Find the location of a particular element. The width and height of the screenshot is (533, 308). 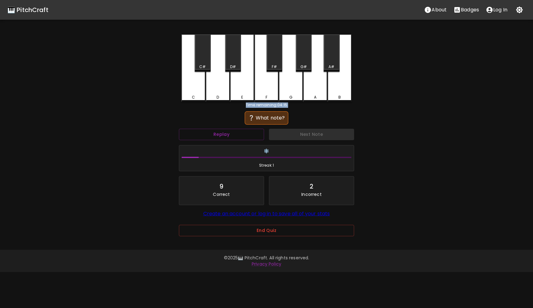

button: End Quiz is located at coordinates (266, 231).